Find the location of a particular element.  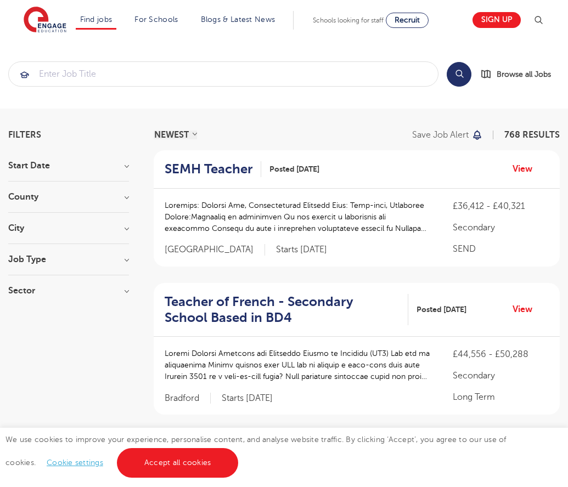

span: Recruit is located at coordinates (407, 20).